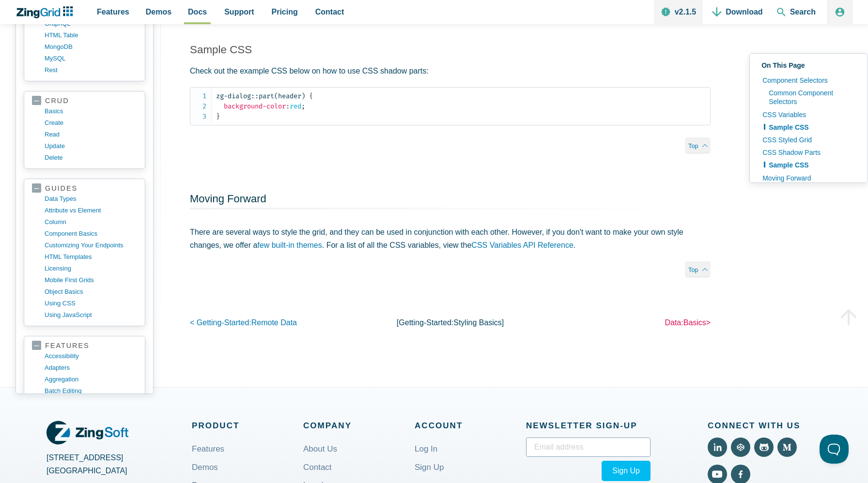  What do you see at coordinates (90, 257) in the screenshot?
I see `a: HTML templates` at bounding box center [90, 257].